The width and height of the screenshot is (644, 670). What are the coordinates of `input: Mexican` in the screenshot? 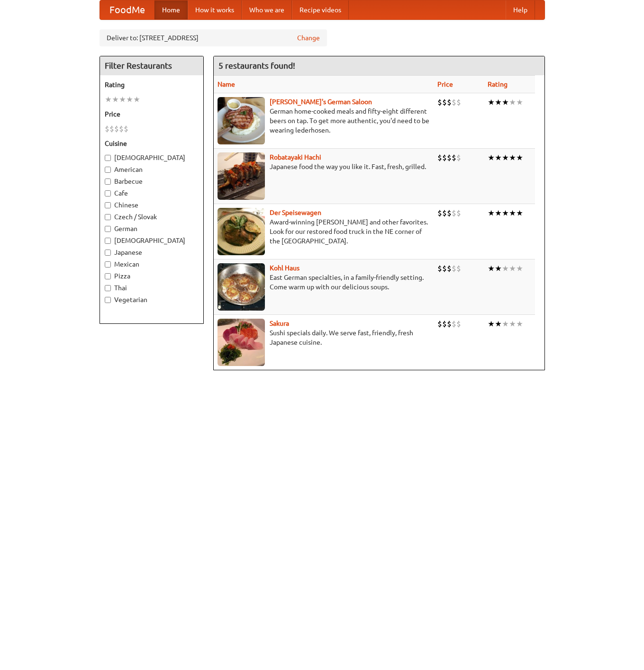 It's located at (108, 265).